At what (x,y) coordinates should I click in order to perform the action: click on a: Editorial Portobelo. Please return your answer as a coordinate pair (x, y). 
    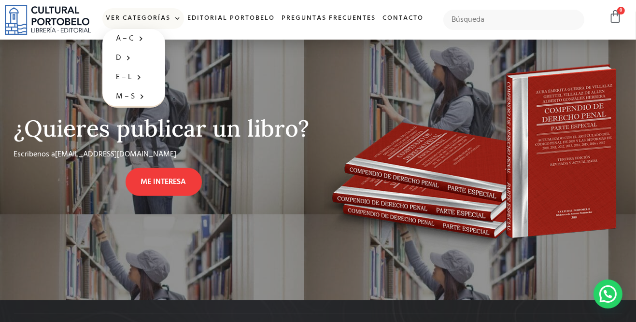
    Looking at the image, I should click on (231, 18).